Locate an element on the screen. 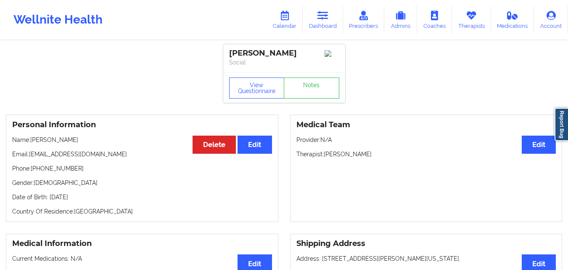  a: Report Bug is located at coordinates (561, 124).